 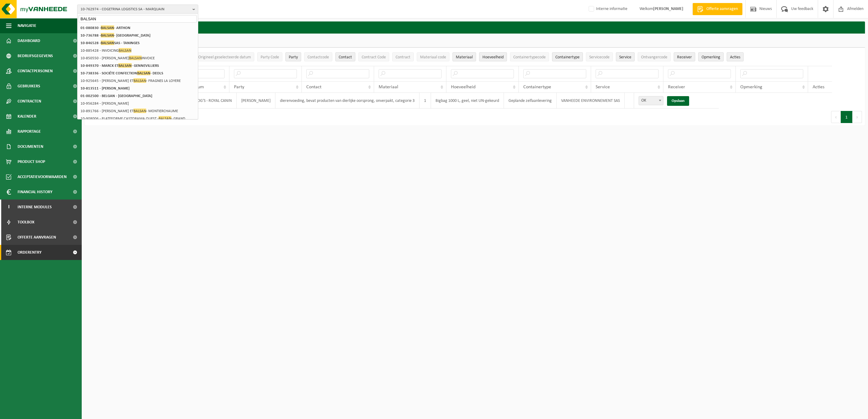 I want to click on span: Toolbox, so click(x=26, y=222).